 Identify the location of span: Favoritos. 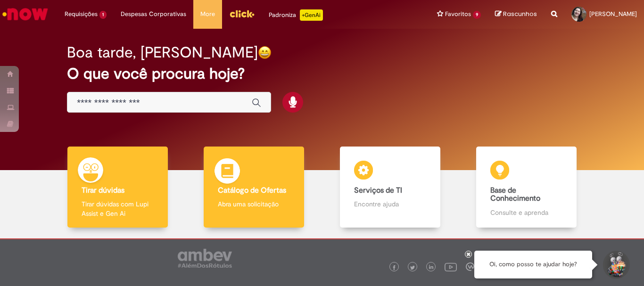
(458, 14).